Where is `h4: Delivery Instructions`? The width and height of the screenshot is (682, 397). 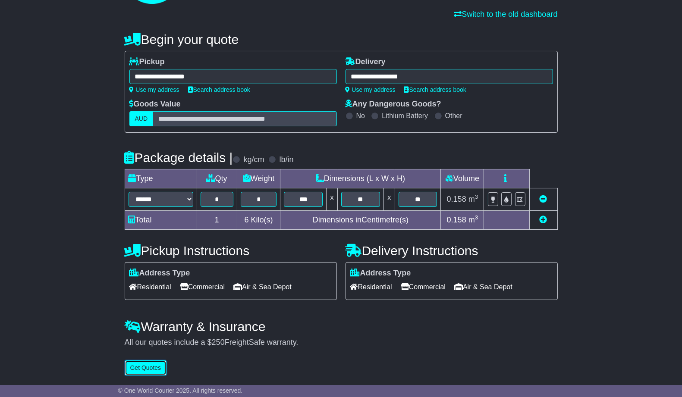
h4: Delivery Instructions is located at coordinates (452, 251).